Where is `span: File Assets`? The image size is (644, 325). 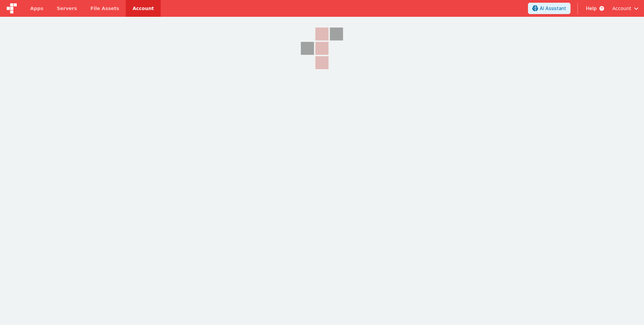 span: File Assets is located at coordinates (105, 8).